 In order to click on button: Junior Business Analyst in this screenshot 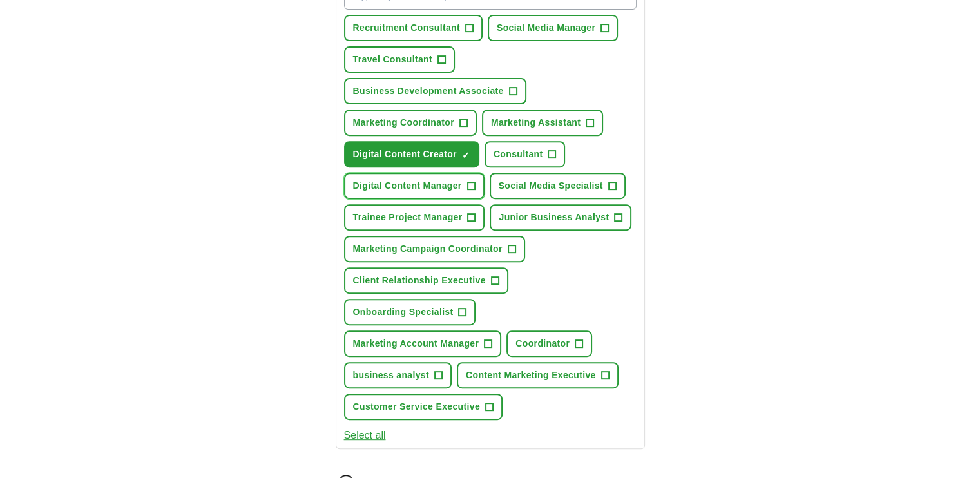, I will do `click(561, 217)`.